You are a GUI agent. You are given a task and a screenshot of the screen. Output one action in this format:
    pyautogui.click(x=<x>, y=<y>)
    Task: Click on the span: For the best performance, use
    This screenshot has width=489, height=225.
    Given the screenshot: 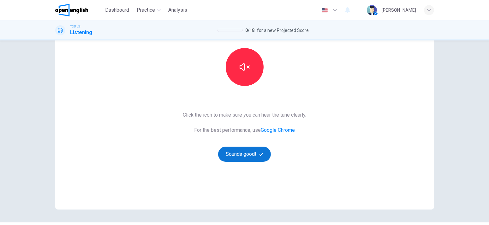 What is the action you would take?
    pyautogui.click(x=244, y=130)
    